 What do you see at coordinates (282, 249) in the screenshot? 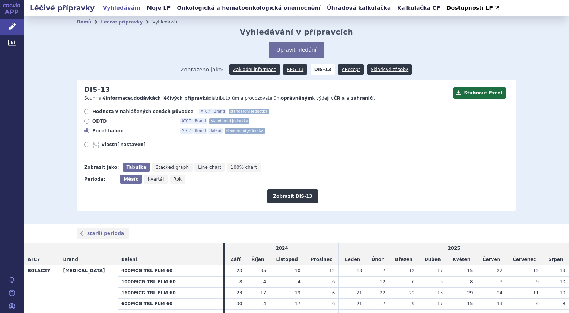
I see `td: 2024` at bounding box center [282, 249].